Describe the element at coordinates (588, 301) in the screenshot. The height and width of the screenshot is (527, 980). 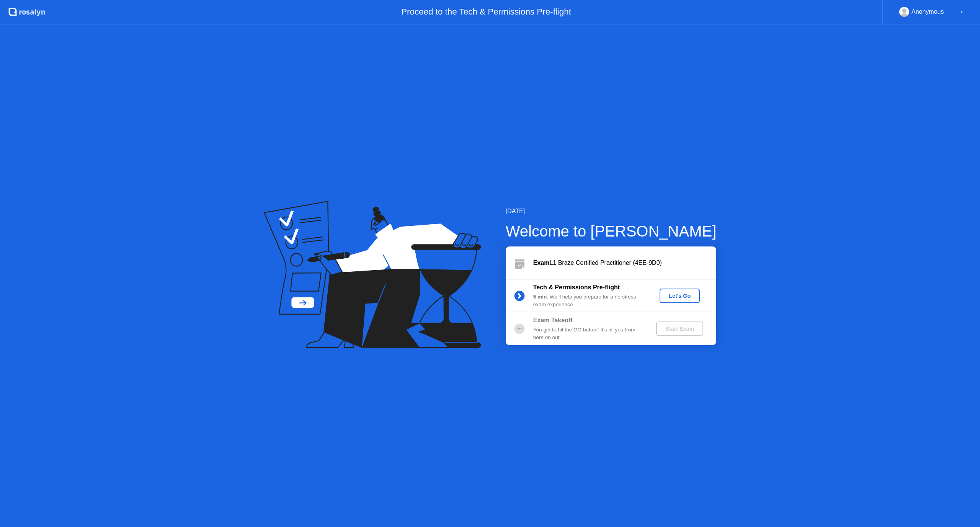
I see `div: : We’ll help you prepare for a no-stress exam experience` at that location.